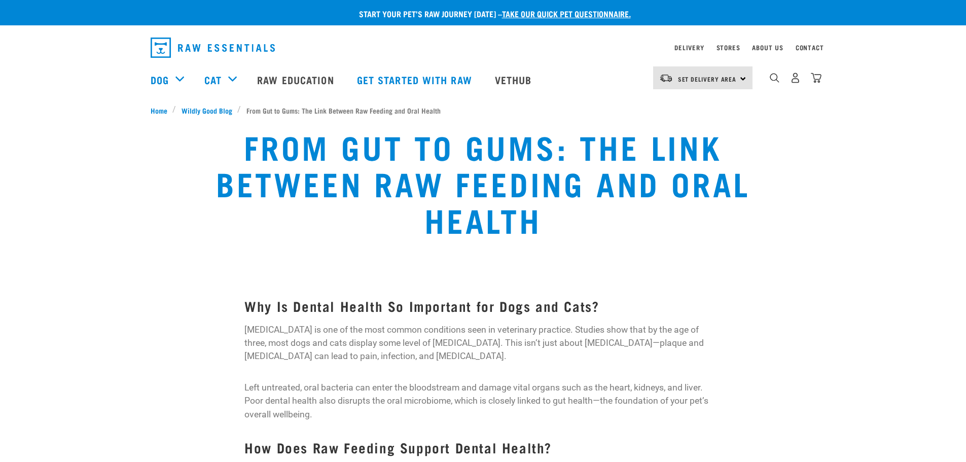 This screenshot has height=462, width=966. What do you see at coordinates (207, 110) in the screenshot?
I see `span: Wildly Good Blog` at bounding box center [207, 110].